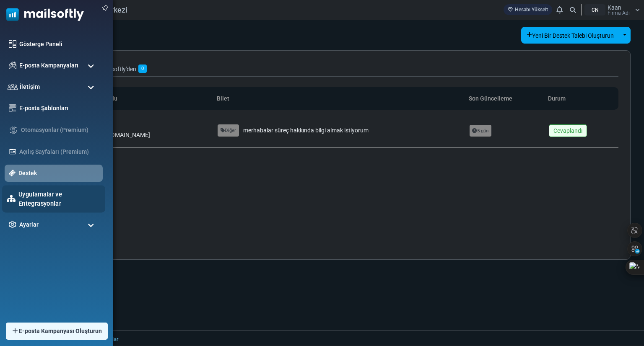 The height and width of the screenshot is (346, 644). What do you see at coordinates (13, 44) in the screenshot?
I see `img: dashboard-icon.svg` at bounding box center [13, 44].